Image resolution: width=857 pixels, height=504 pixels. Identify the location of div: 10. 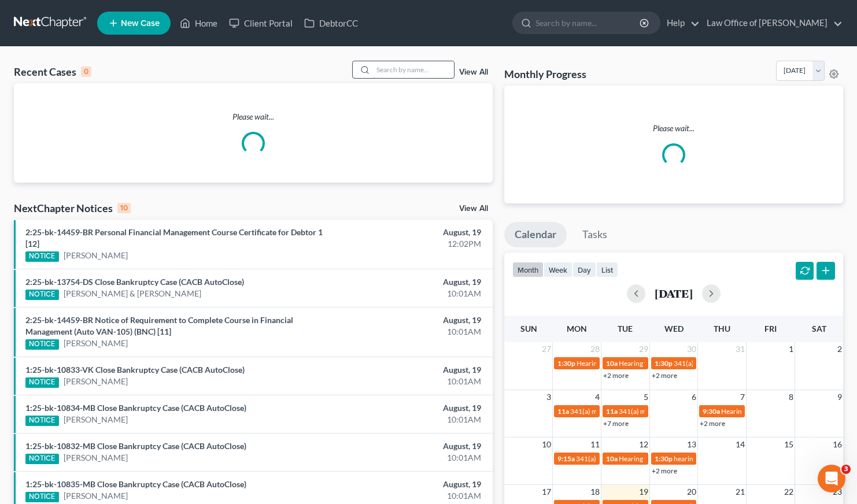
(124, 208).